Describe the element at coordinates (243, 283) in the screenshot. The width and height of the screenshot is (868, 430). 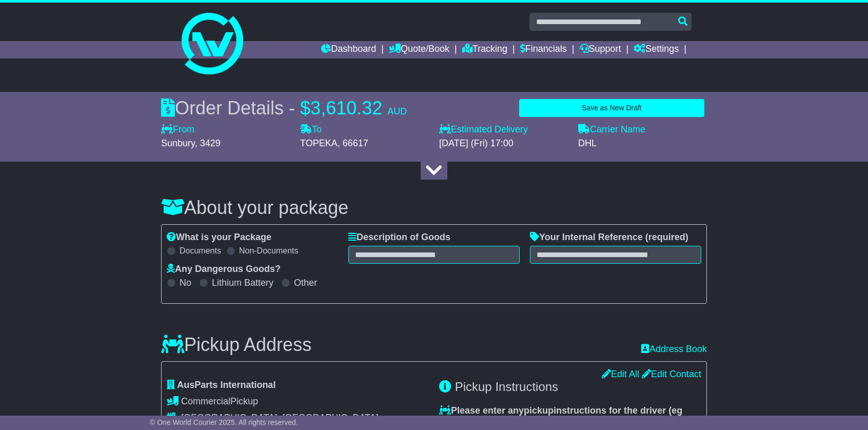
I see `label: Lithium Battery` at that location.